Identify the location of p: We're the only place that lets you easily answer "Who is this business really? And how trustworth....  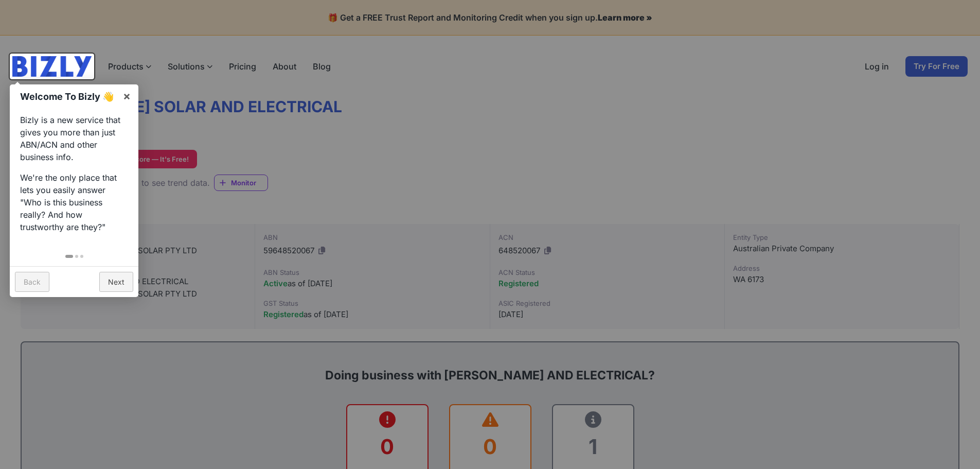
(74, 202).